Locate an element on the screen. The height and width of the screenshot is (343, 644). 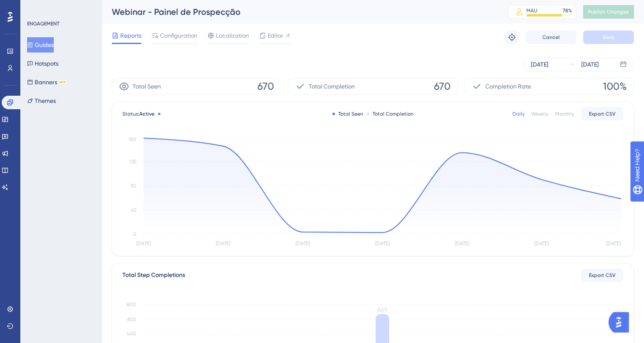
span: Need Help? is located at coordinates (36, 7).